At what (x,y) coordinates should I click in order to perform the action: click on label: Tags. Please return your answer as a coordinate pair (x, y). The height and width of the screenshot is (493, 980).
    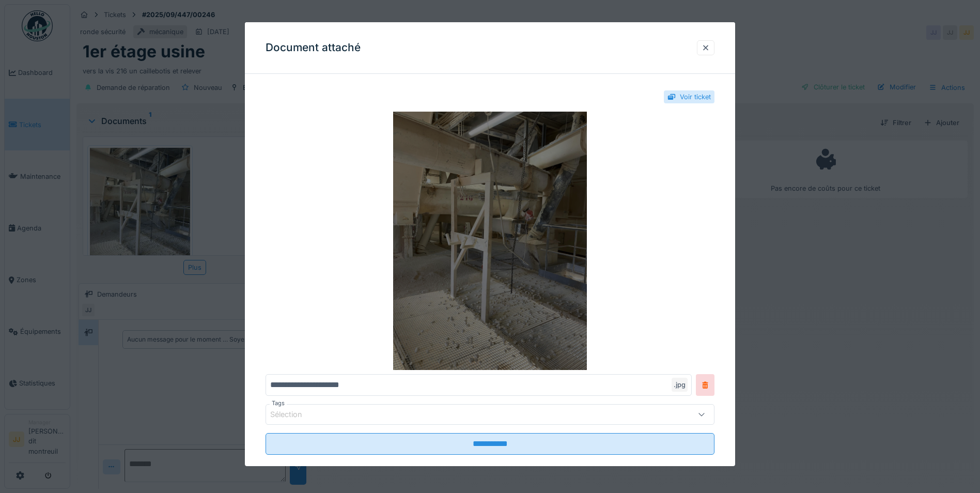
    Looking at the image, I should click on (278, 403).